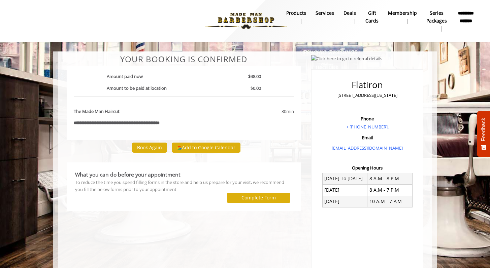 This screenshot has height=268, width=490. What do you see at coordinates (260, 111) in the screenshot?
I see `div: 30min` at bounding box center [260, 111].